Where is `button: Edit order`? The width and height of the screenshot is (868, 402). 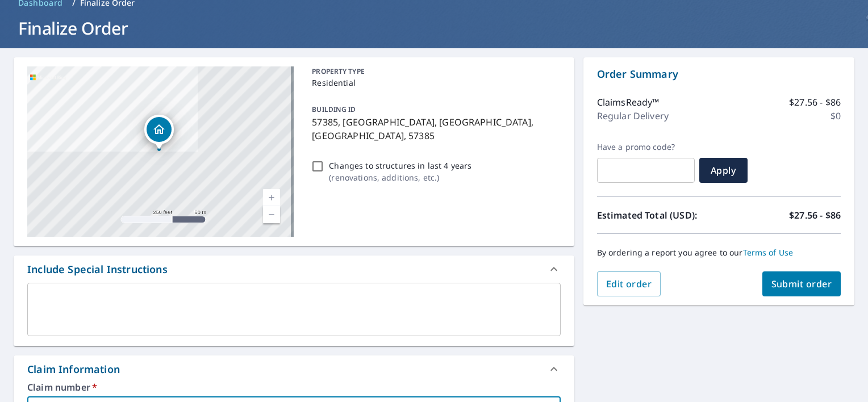 button: Edit order is located at coordinates (629, 283).